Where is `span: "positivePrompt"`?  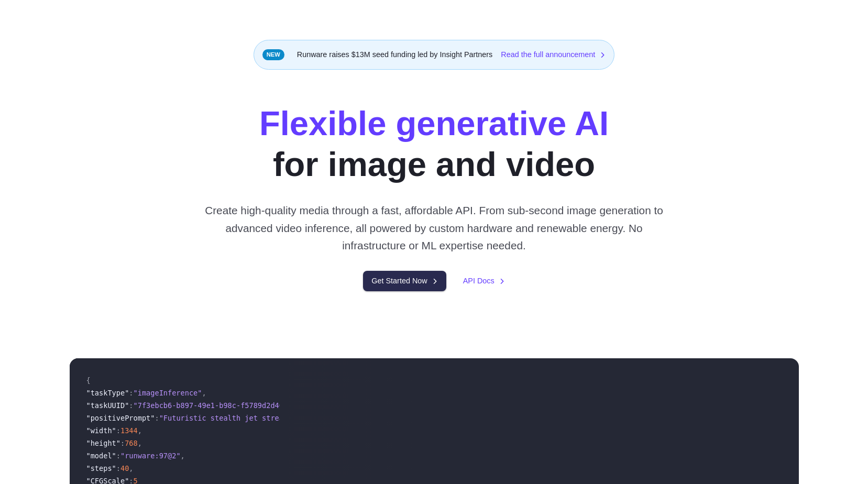
span: "positivePrompt" is located at coordinates (120, 418).